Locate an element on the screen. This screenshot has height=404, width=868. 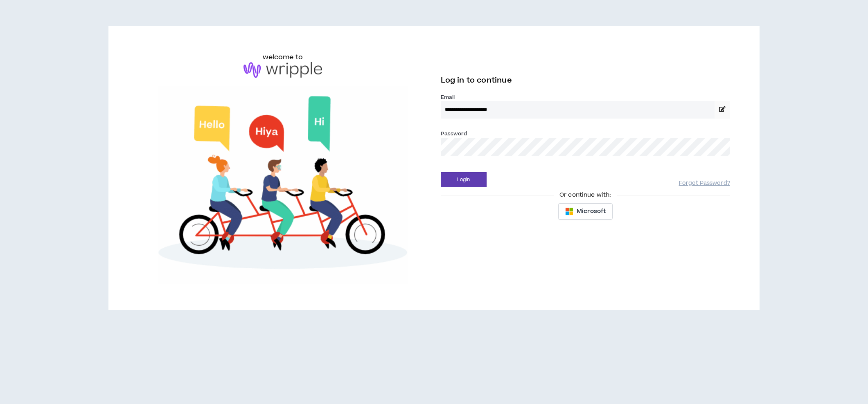
button: Login is located at coordinates (464, 179).